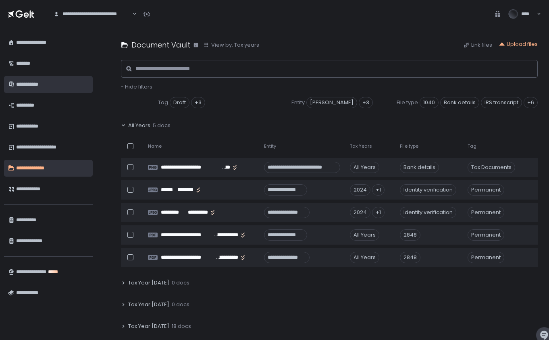 The height and width of the screenshot is (340, 549). What do you see at coordinates (161, 45) in the screenshot?
I see `h1: Document Vault` at bounding box center [161, 45].